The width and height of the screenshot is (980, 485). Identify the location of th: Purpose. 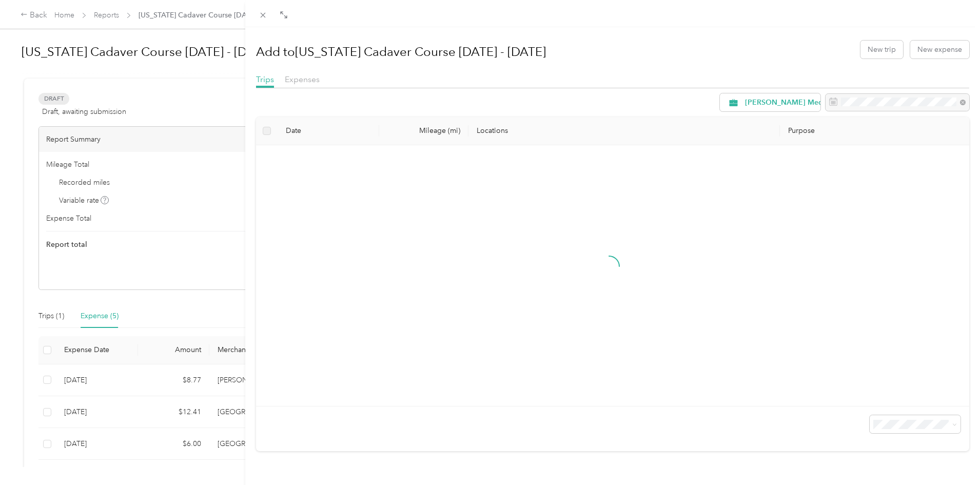
(875, 131).